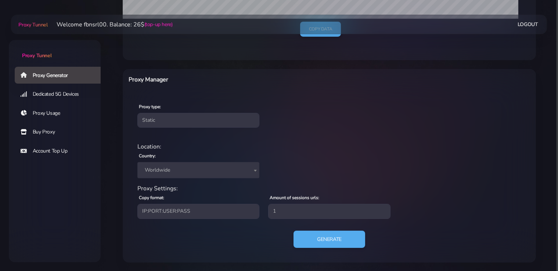 The width and height of the screenshot is (558, 271). What do you see at coordinates (329, 189) in the screenshot?
I see `div: Proxy Settings:` at bounding box center [329, 189].